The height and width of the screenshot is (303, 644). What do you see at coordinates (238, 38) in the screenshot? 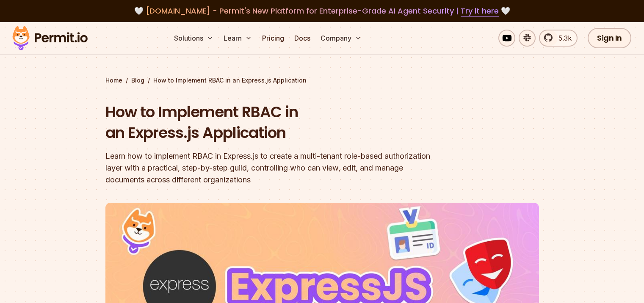
I see `button: Learn` at bounding box center [238, 38].